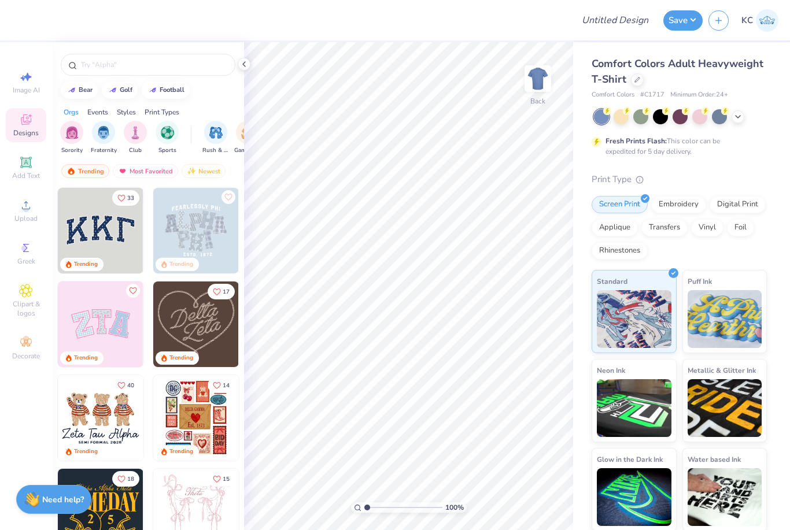 The width and height of the screenshot is (790, 530). Describe the element at coordinates (186, 231) in the screenshot. I see `img: edfb13fc-0e43-44eb-bea2-bf7fc0dd67f9` at that location.